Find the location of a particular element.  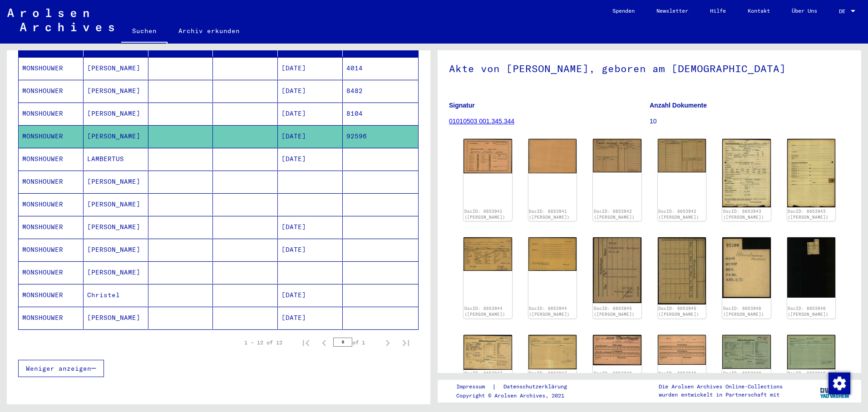

div: 1 – 12 of 12 is located at coordinates (264, 342).